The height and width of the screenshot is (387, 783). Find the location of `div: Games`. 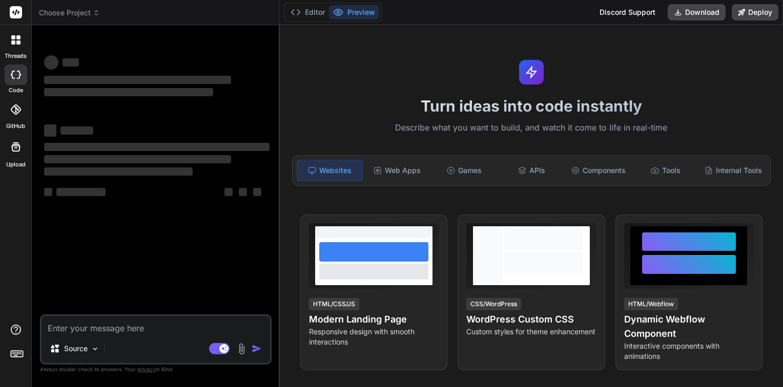

div: Games is located at coordinates (464, 171).